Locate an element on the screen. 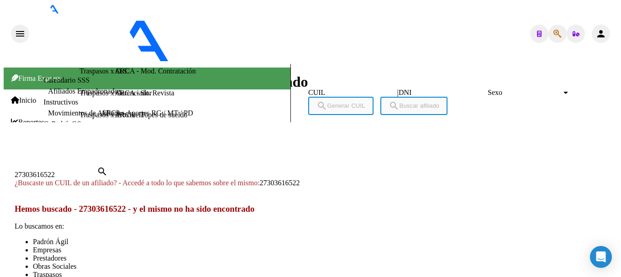 The image size is (621, 277). span: Generar CUIL is located at coordinates (341, 106).